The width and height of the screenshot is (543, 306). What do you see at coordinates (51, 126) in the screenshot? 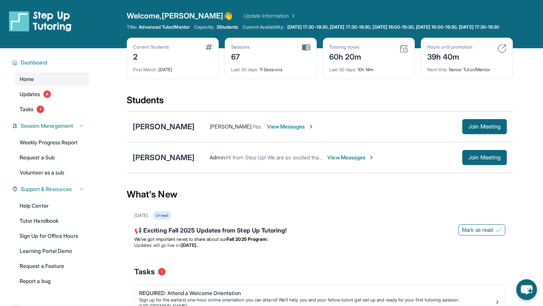
I see `button: Session Management` at bounding box center [51, 126].